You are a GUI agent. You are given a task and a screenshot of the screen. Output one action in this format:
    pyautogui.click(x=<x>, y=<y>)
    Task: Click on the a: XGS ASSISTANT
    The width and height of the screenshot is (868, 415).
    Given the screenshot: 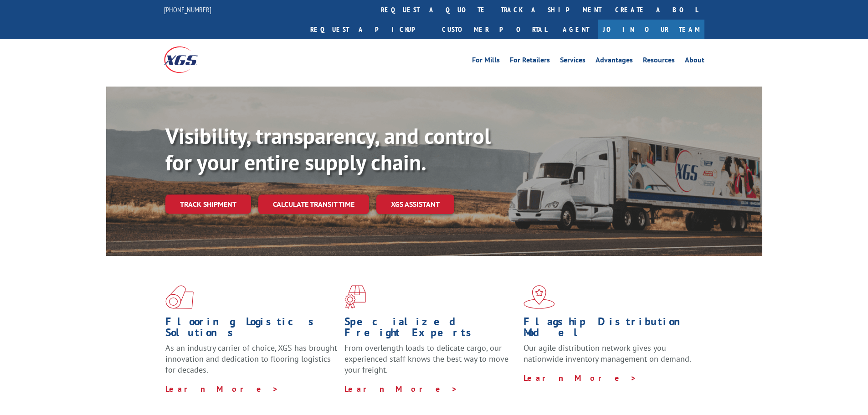 What is the action you would take?
    pyautogui.click(x=415, y=204)
    